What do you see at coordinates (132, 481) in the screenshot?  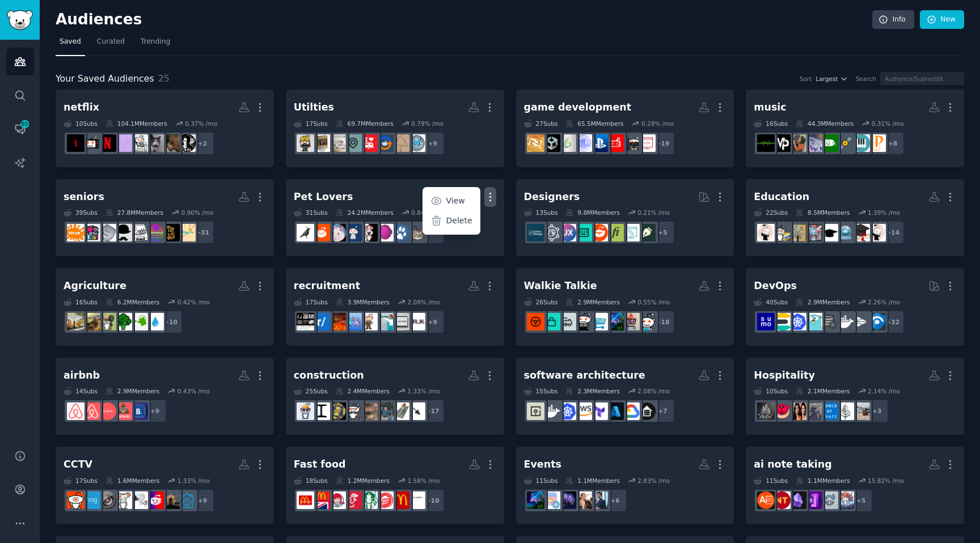 I see `div: 1.6M Members` at bounding box center [132, 481].